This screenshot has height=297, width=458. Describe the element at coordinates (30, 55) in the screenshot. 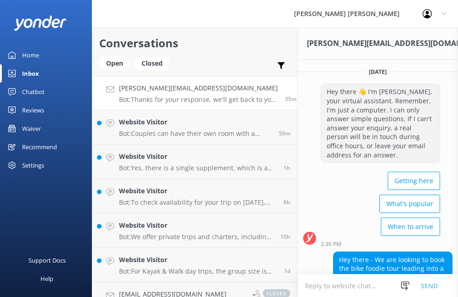

I see `div: Home` at that location.